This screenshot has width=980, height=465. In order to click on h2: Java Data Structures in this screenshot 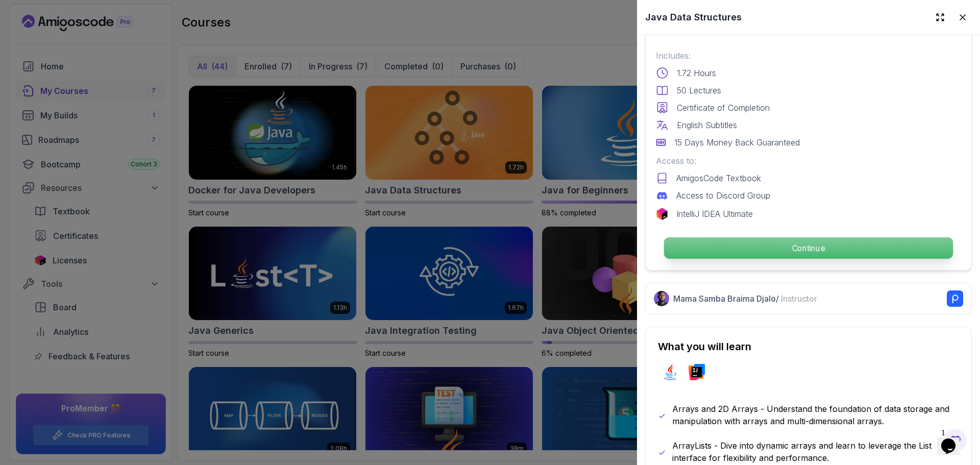, I will do `click(693, 18)`.